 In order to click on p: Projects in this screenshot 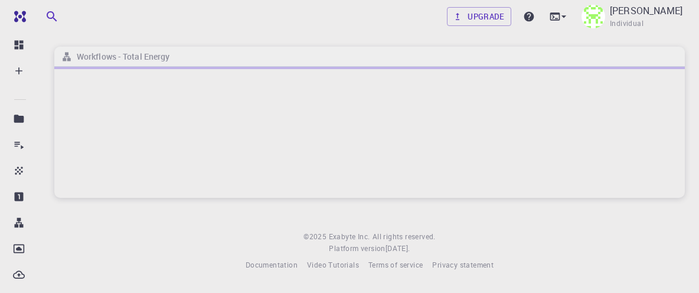, I will do `click(35, 119)`.